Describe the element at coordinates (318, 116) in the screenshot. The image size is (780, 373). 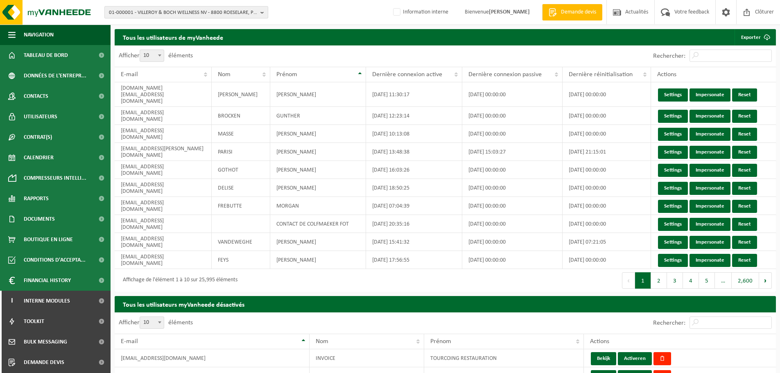
I see `td: GUNTHER` at that location.